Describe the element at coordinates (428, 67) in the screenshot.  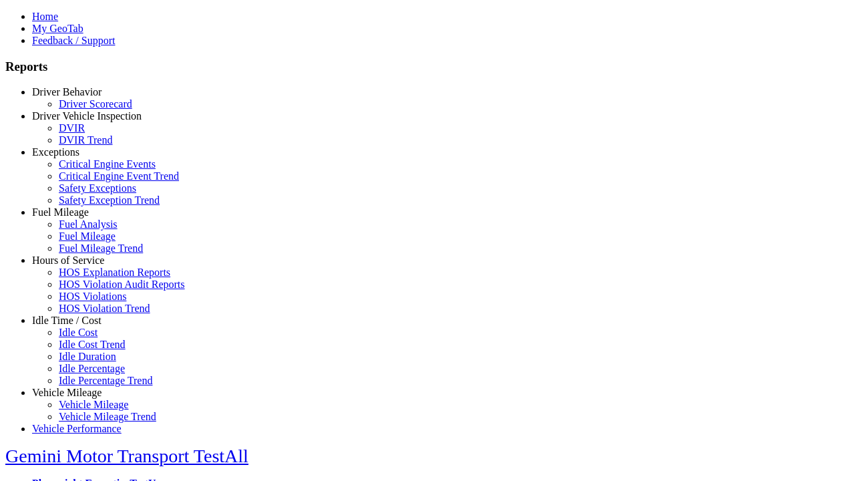
I see `h3: Reports` at that location.